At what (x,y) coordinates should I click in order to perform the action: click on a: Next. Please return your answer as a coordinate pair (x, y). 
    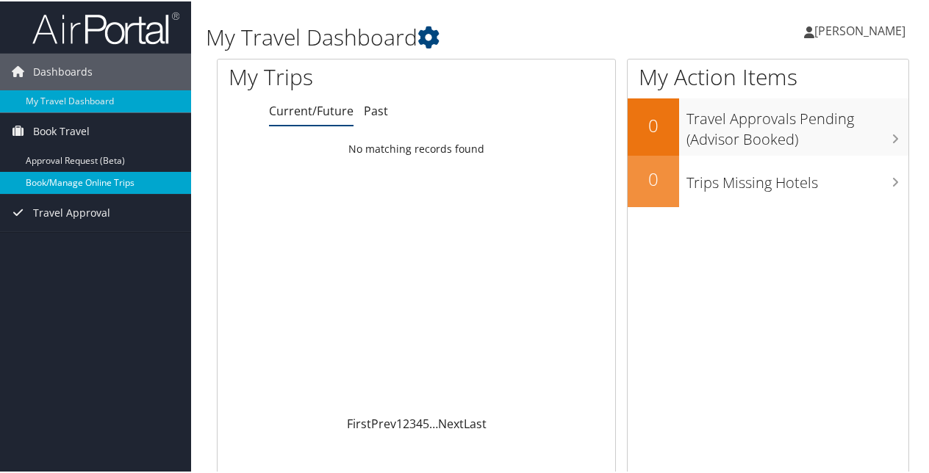
    Looking at the image, I should click on (451, 423).